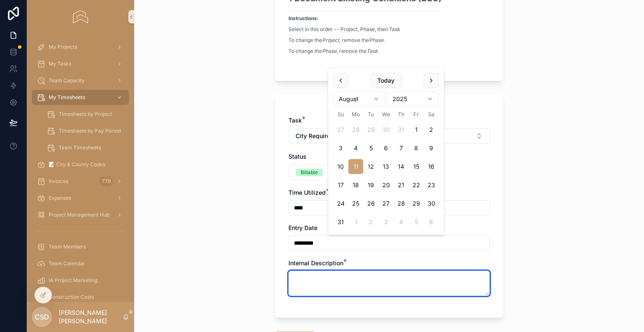 The height and width of the screenshot is (332, 644). I want to click on span: Team Timesheets, so click(79, 148).